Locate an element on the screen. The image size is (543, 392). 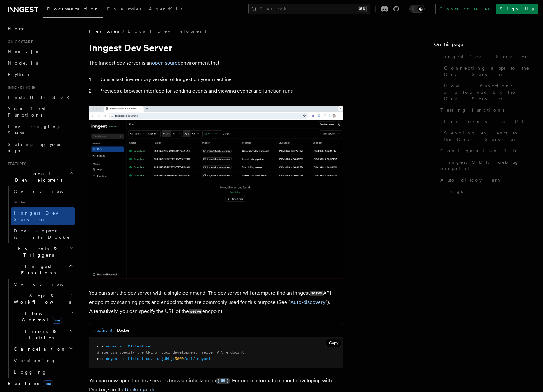
span: /api/inngest is located at coordinates (197, 358).